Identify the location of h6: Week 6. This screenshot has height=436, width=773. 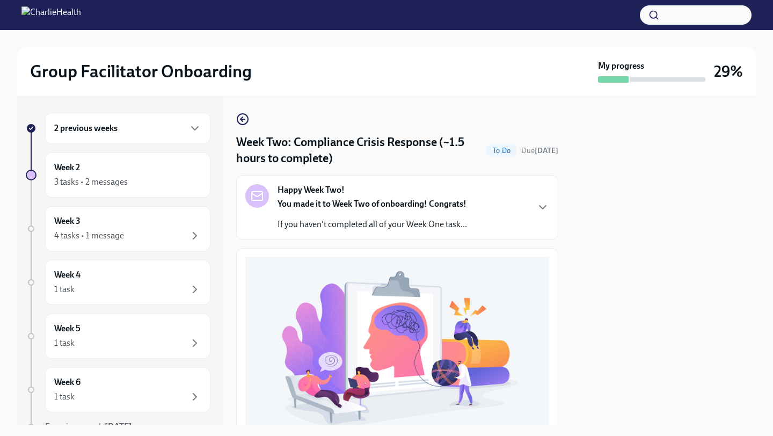
(67, 382).